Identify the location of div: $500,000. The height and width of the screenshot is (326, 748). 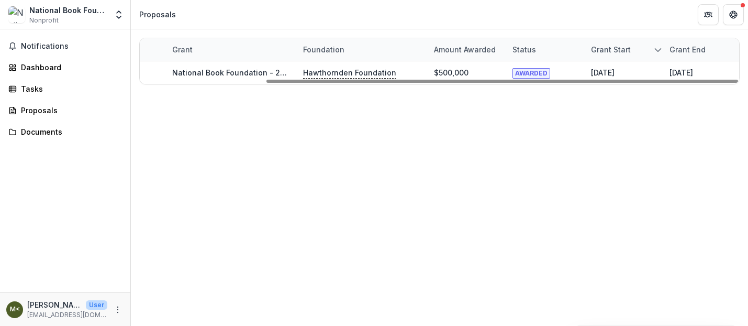
(451, 72).